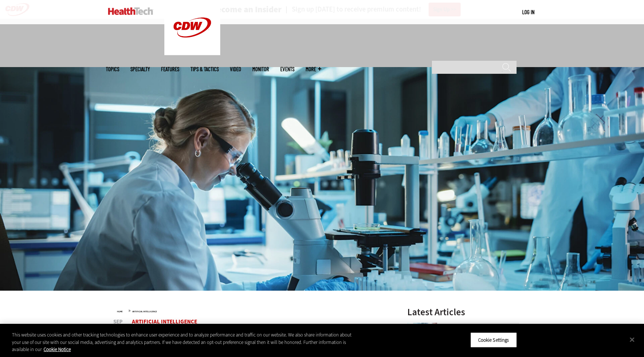 The image size is (644, 357). I want to click on span: More, so click(313, 69).